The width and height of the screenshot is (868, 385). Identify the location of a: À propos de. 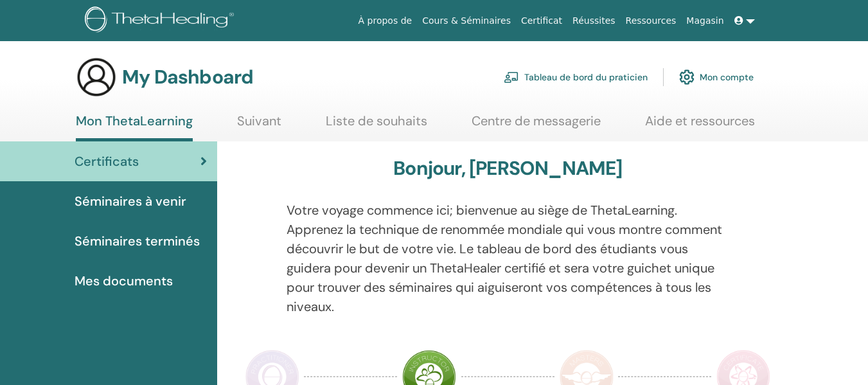
(385, 21).